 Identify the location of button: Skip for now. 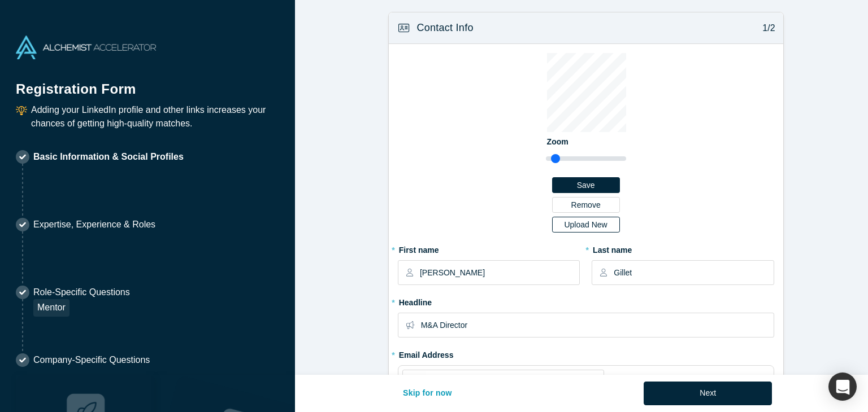
(427, 394).